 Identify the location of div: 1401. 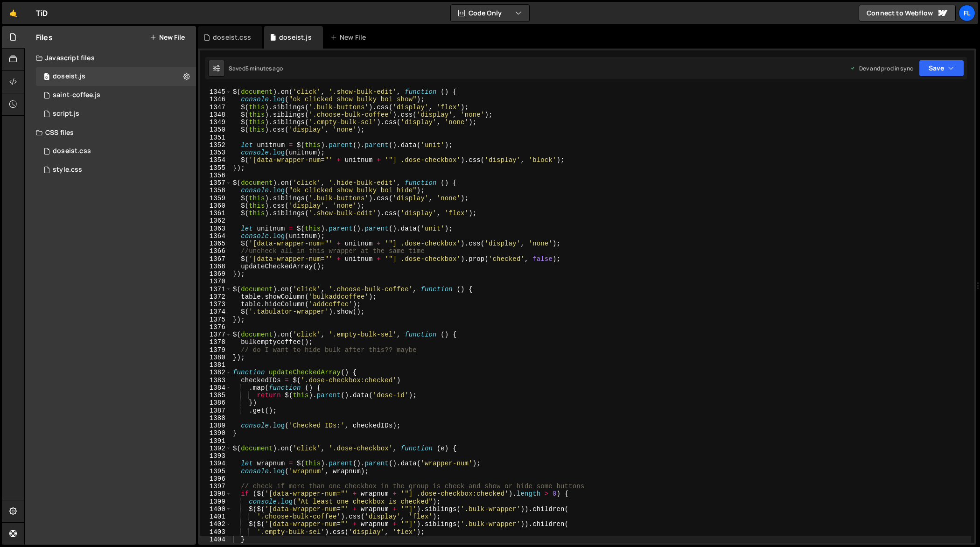
(216, 517).